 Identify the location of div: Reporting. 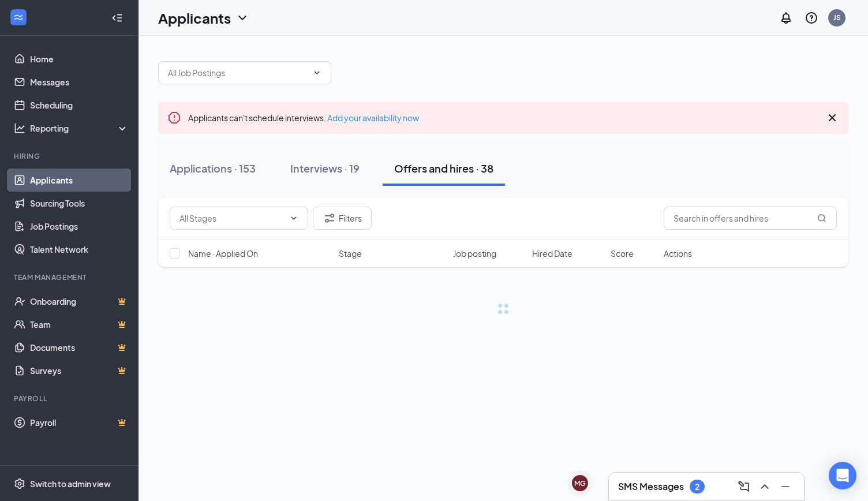
(79, 128).